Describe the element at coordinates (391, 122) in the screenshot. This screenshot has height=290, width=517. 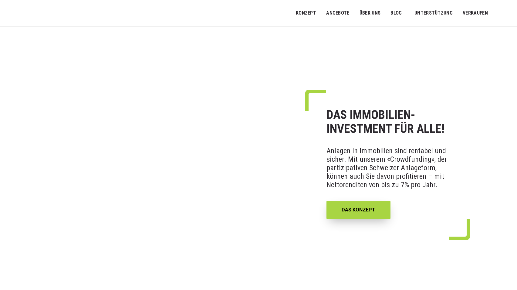
I see `h1: DAS IMMOBILIEN-INVESTMENT FÜR ALLE!` at that location.